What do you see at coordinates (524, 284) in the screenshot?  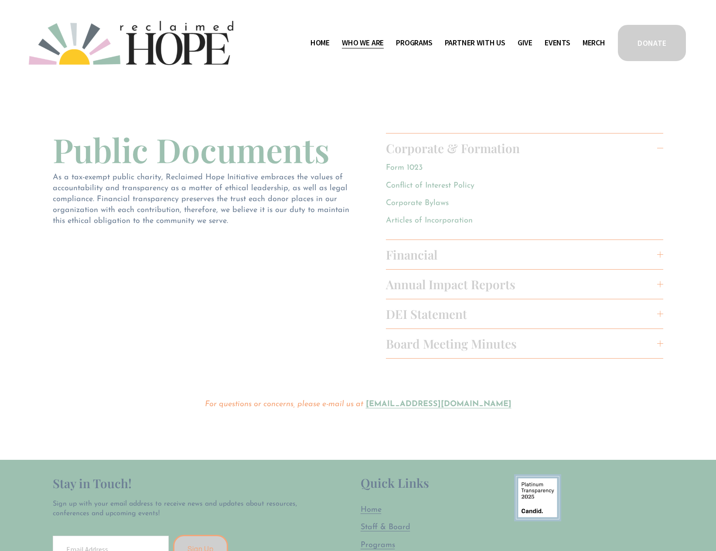 I see `button: Annual Impact Reports` at bounding box center [524, 284].